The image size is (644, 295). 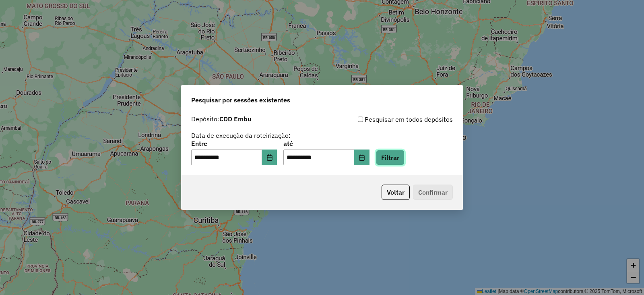 What do you see at coordinates (234, 143) in the screenshot?
I see `label: Entre` at bounding box center [234, 143].